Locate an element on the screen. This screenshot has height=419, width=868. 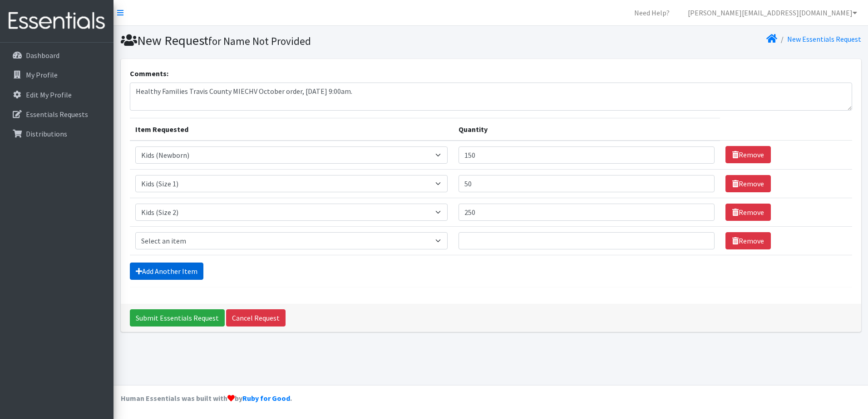
h1: New Request is located at coordinates (304, 40).